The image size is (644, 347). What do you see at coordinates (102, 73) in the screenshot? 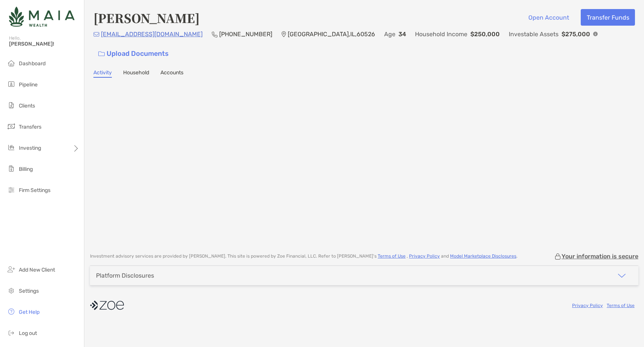
I see `a: Activity` at bounding box center [102, 73].